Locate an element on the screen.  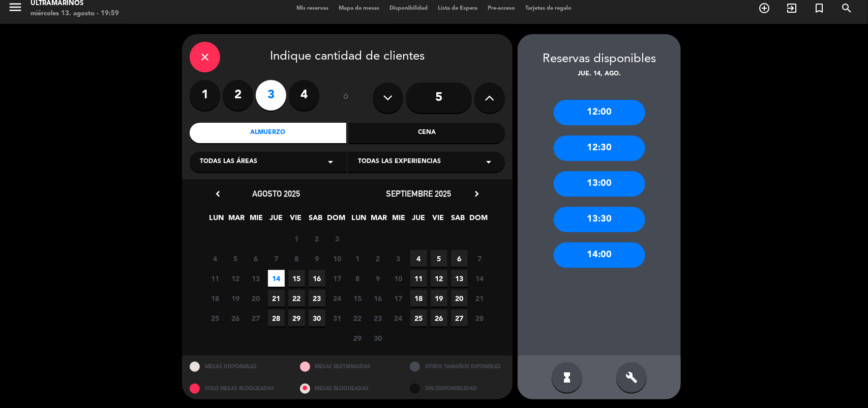
i: hourglass_full is located at coordinates (567, 378).